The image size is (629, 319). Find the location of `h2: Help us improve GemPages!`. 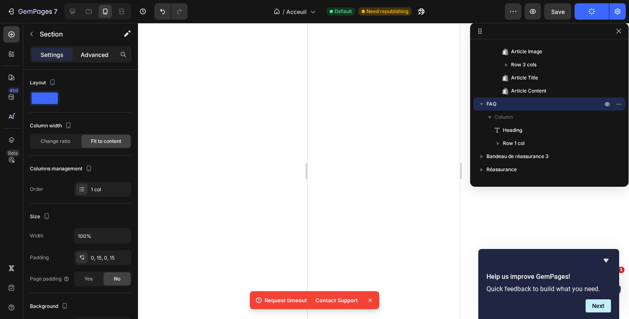

h2: Help us improve GemPages! is located at coordinates (549, 277).